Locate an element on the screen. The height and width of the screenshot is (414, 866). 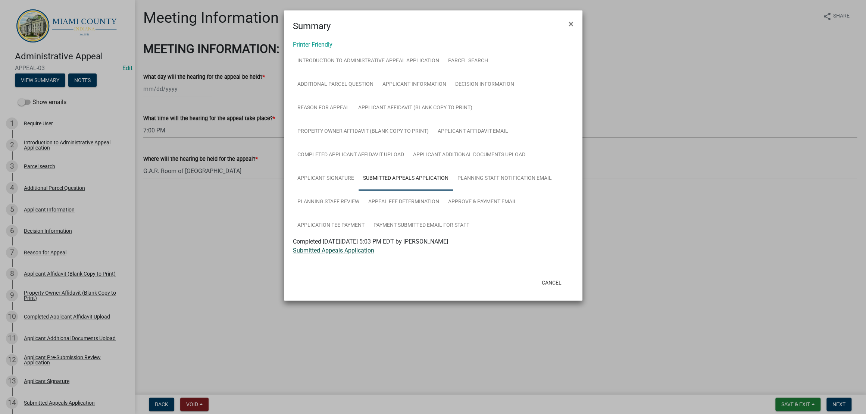
a: Applicant Information is located at coordinates (414, 85).